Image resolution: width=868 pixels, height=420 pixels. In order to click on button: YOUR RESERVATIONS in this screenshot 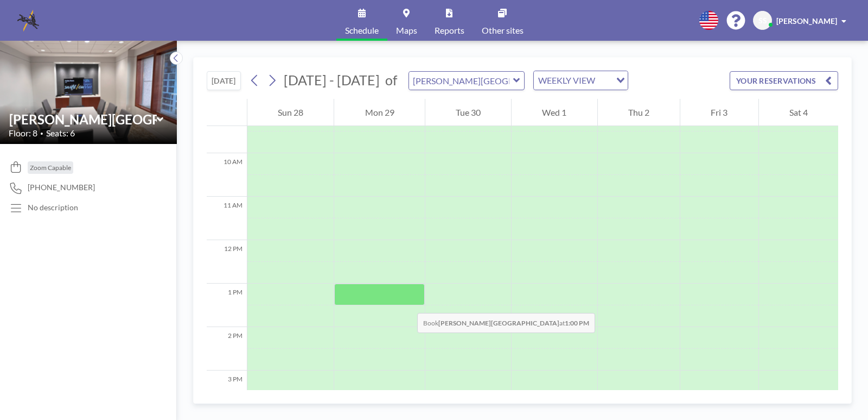, I will do `click(784, 80)`.